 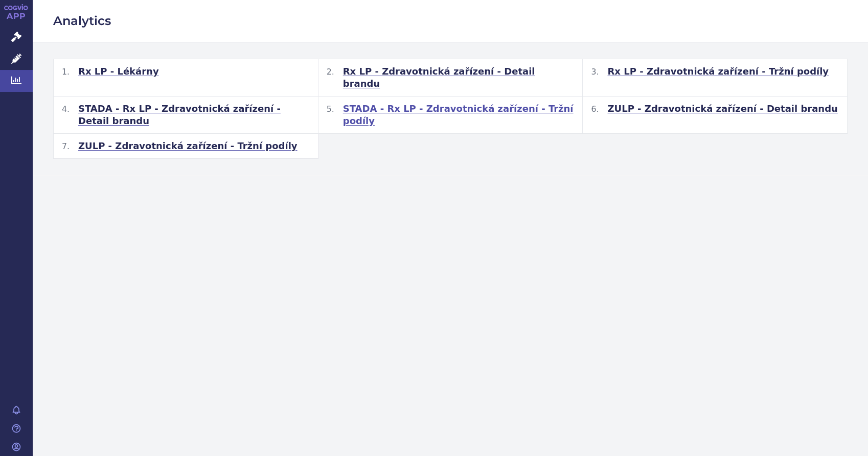 I want to click on button: STADA - Rx LP - Zdravotnická zařízení - Tržní podíly, so click(x=451, y=115).